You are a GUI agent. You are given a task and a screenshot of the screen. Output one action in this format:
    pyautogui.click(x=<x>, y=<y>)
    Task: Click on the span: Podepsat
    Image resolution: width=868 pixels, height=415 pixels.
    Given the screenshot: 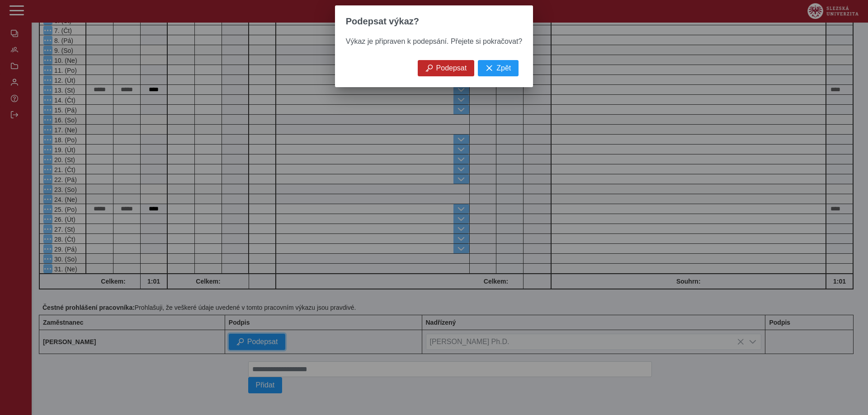 What is the action you would take?
    pyautogui.click(x=452, y=68)
    